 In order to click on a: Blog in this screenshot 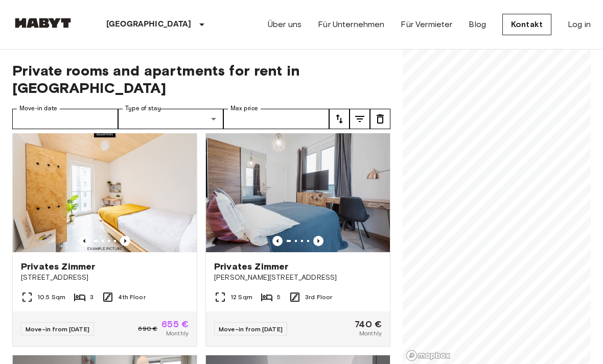, I will do `click(477, 25)`.